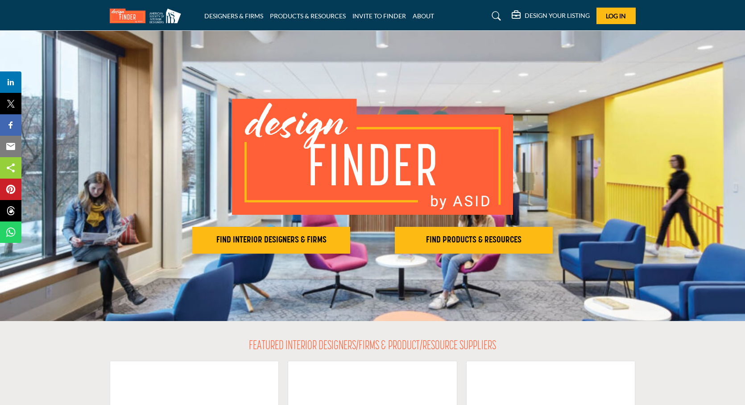  What do you see at coordinates (551, 16) in the screenshot?
I see `div: DESIGN YOUR LISTING` at bounding box center [551, 16].